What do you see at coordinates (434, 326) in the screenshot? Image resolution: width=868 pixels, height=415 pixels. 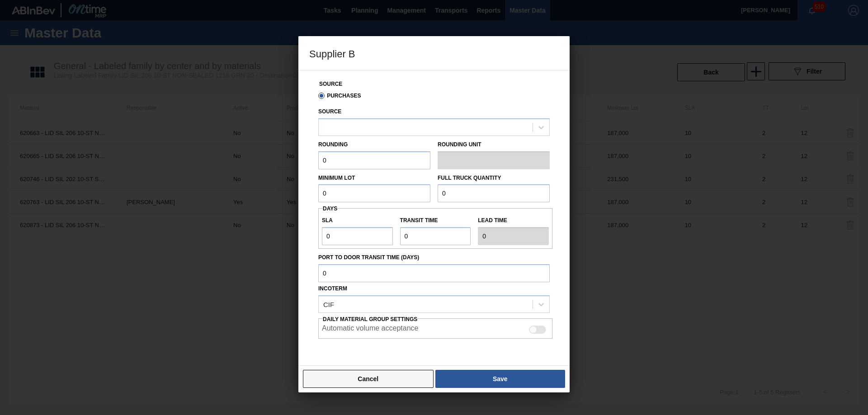 I see `div: This setting enables the automatic creation of load composition on the supplier side if the order...` at bounding box center [434, 326].